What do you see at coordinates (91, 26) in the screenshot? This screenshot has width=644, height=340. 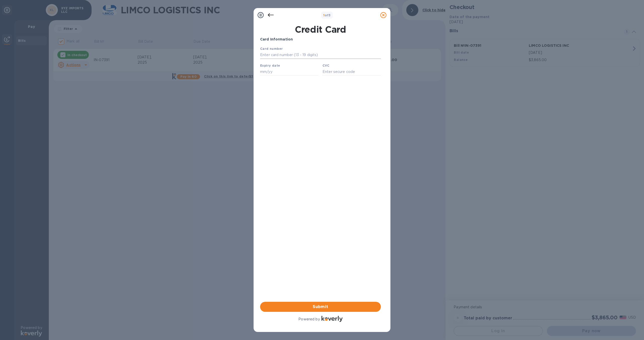 I see `input: Enter secure code` at bounding box center [91, 26].